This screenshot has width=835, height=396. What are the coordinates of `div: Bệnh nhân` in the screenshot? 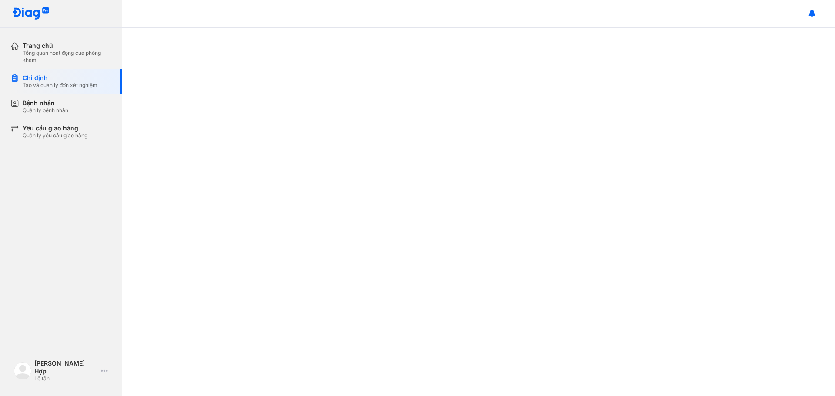 It's located at (45, 103).